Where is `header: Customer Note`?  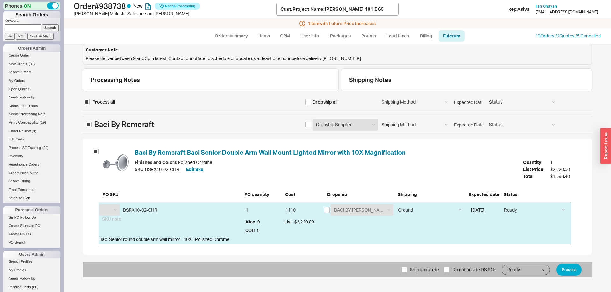
header: Customer Note is located at coordinates (337, 50).